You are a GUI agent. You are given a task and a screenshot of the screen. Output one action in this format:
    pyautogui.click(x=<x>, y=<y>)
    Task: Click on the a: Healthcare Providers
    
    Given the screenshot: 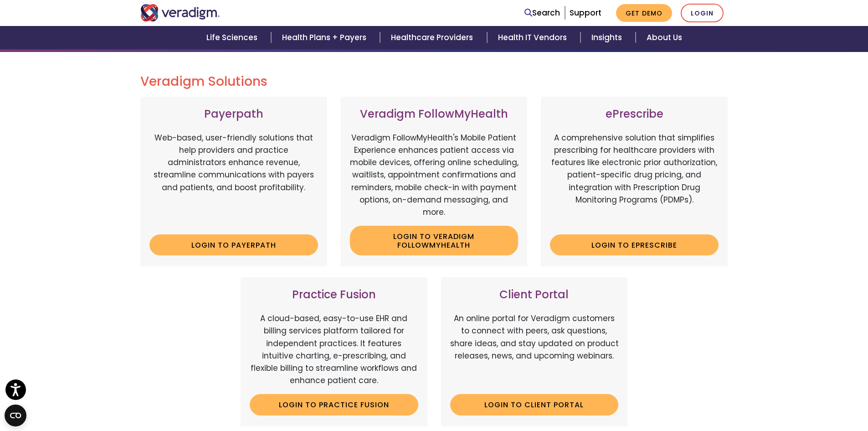 What is the action you would take?
    pyautogui.click(x=433, y=37)
    